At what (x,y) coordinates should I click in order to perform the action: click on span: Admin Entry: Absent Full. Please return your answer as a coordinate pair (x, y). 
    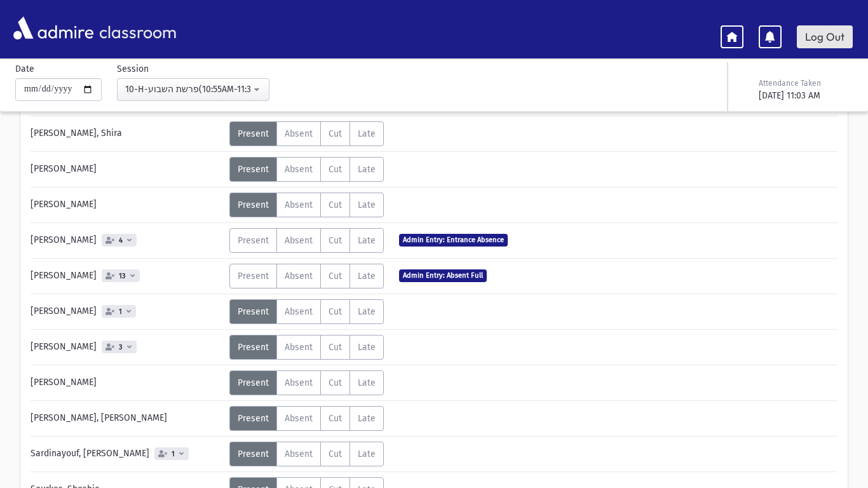
    Looking at the image, I should click on (443, 275).